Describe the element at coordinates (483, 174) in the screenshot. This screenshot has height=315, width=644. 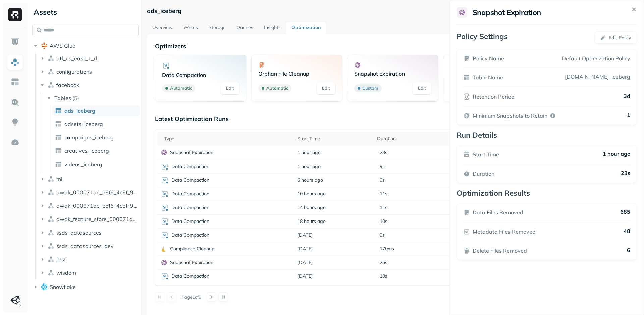
I see `p: Duration` at that location.